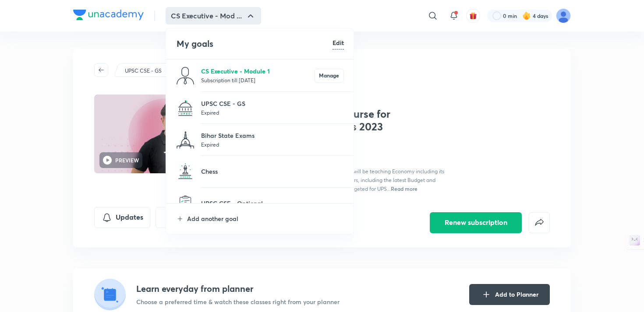  Describe the element at coordinates (273, 103) in the screenshot. I see `p: UPSC CSE - GS` at that location.